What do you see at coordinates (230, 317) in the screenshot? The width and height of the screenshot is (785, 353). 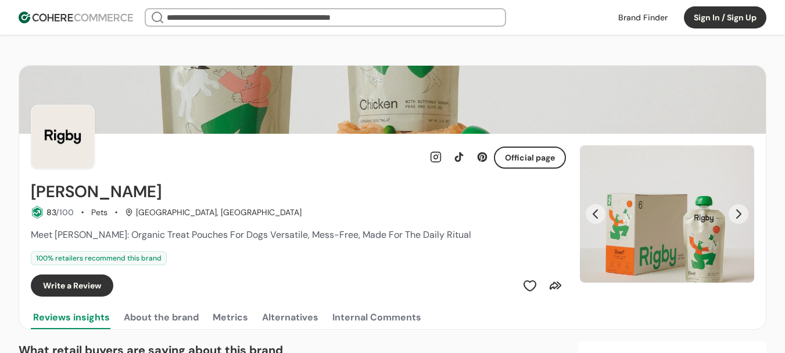 I see `button: Metrics` at bounding box center [230, 317].